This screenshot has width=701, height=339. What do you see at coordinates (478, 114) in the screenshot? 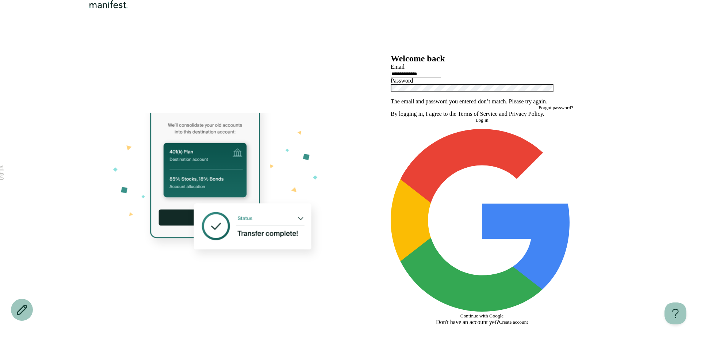
I see `a: Terms of Service` at bounding box center [478, 114].